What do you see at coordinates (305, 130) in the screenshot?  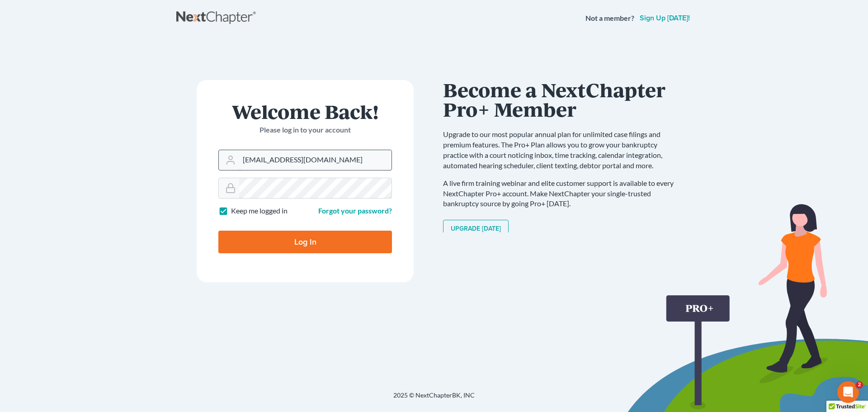 I see `p: Please log in to your account` at bounding box center [305, 130].